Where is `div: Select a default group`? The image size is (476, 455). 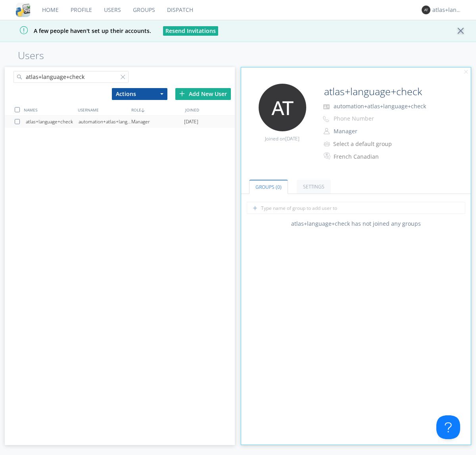 div: Select a default group is located at coordinates (366, 144).